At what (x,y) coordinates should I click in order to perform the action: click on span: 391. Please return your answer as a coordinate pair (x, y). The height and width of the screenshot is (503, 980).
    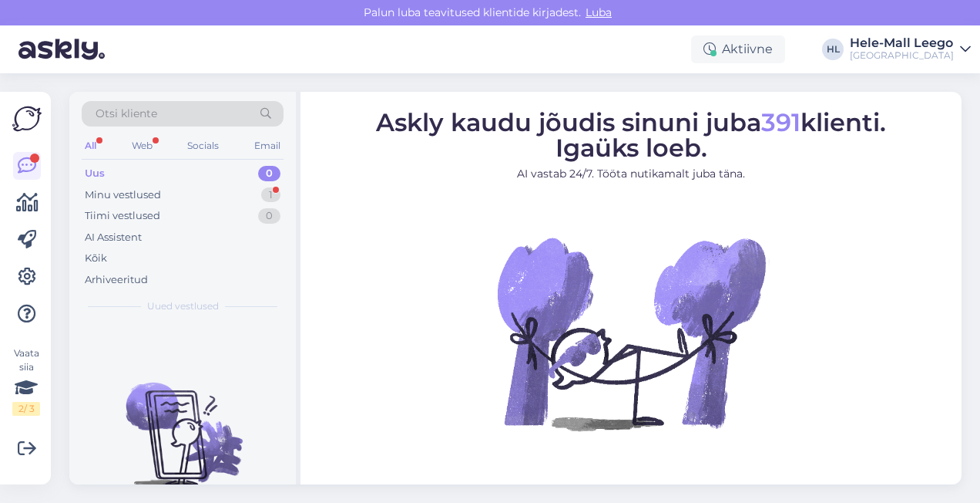
    Looking at the image, I should click on (781, 122).